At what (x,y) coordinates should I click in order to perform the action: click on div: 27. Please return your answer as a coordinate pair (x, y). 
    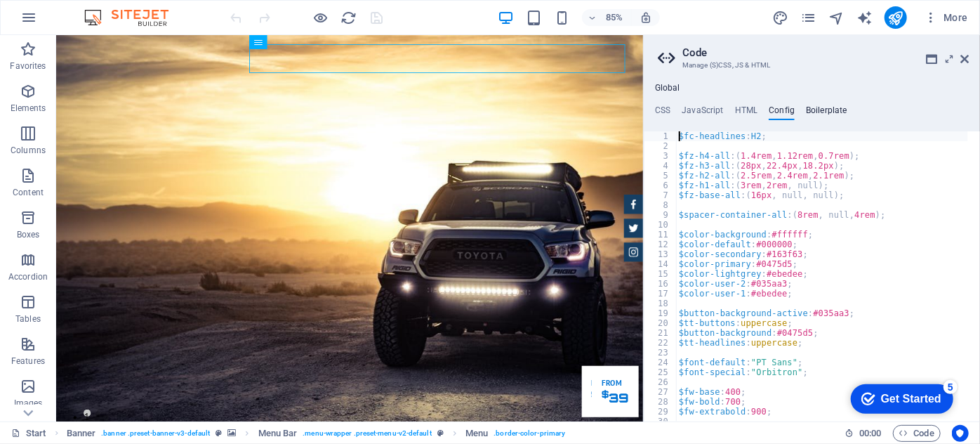
    Looking at the image, I should click on (660, 392).